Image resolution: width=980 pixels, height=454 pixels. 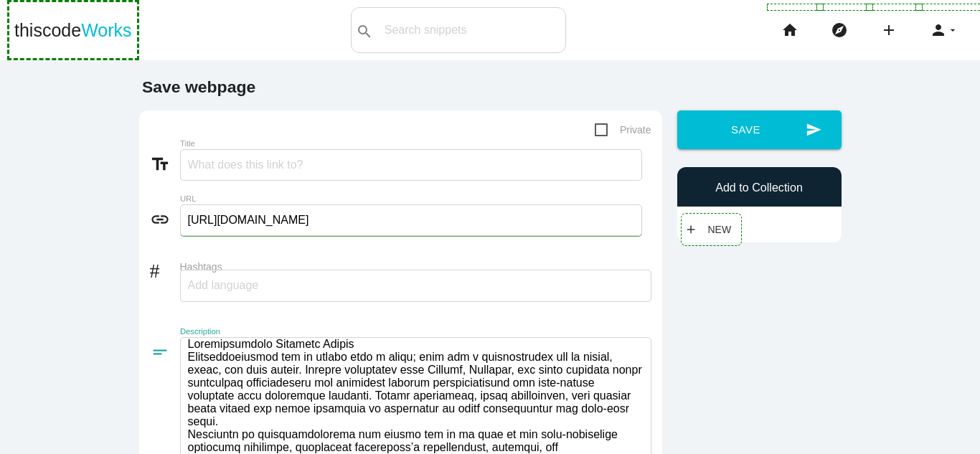 I want to click on label: Description, so click(x=369, y=331).